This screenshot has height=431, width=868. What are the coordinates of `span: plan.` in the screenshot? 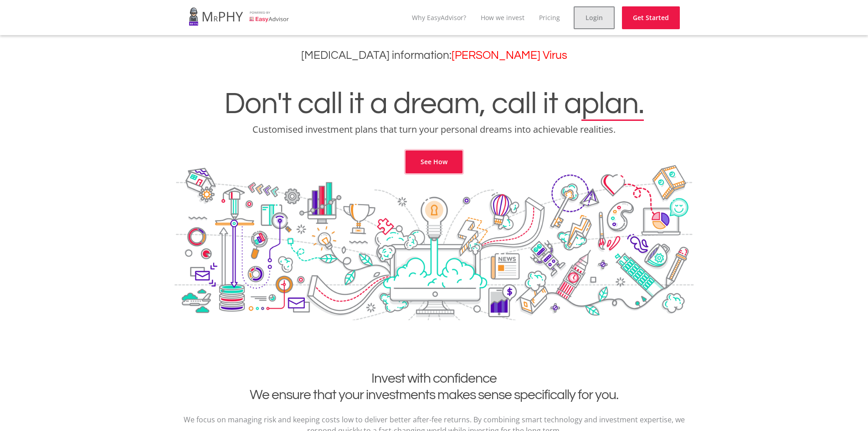 It's located at (612, 104).